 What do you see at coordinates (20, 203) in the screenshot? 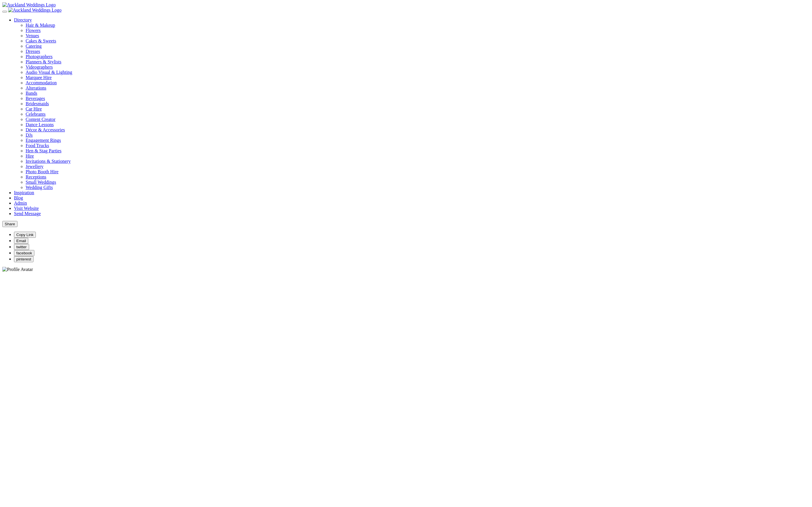
I see `a: Admin` at bounding box center [20, 203].